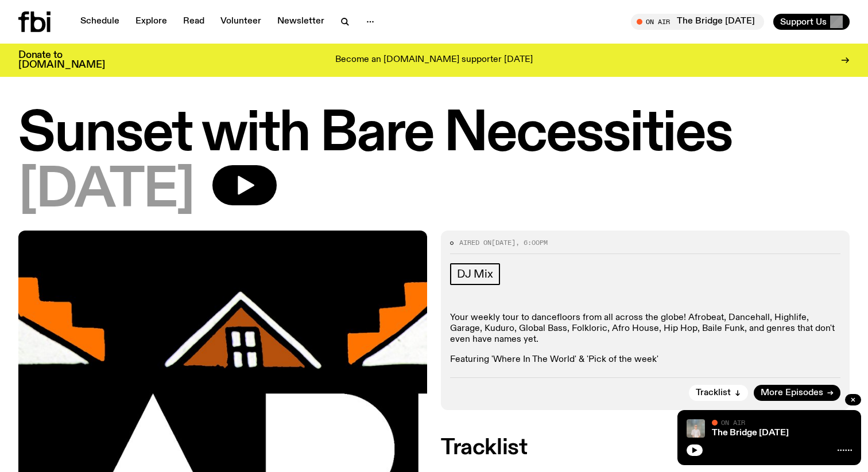 This screenshot has height=472, width=868. What do you see at coordinates (803, 22) in the screenshot?
I see `span: Support Us` at bounding box center [803, 22].